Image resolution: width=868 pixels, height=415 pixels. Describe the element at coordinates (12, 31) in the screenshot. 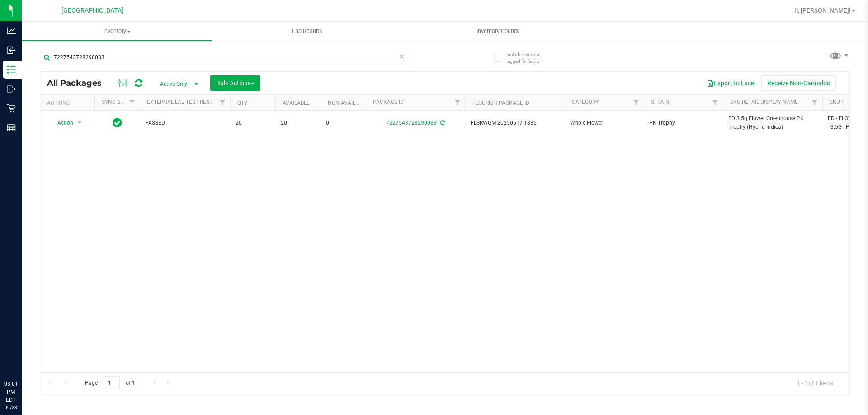

I see `inline-svg: Analytics` at that location.